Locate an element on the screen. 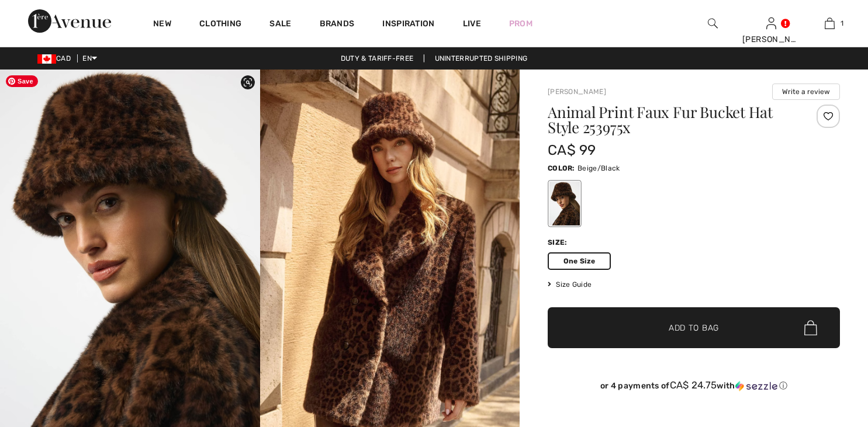 The image size is (868, 427). span: Beige/Black is located at coordinates (598, 168).